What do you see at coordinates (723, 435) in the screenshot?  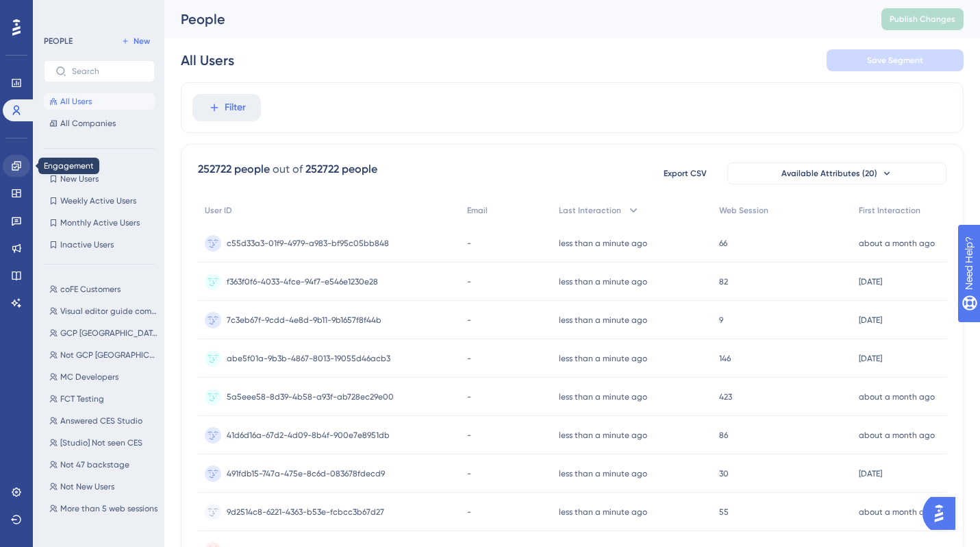 I see `span: 86` at bounding box center [723, 435].